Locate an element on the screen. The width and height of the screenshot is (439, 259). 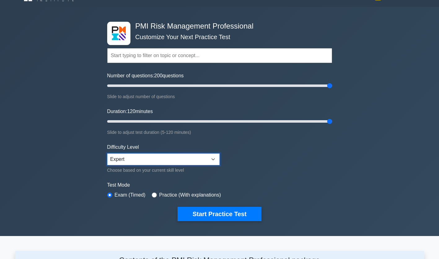
div: Slide to adjust test duration (5-120 minutes) is located at coordinates (220, 132).